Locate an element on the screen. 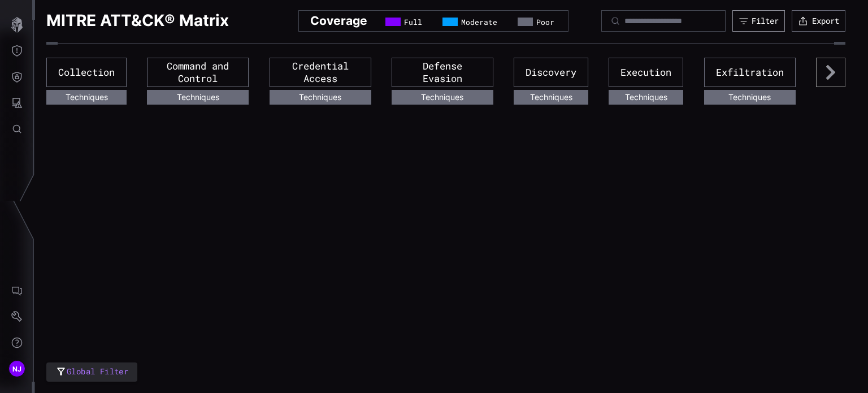 This screenshot has height=393, width=868. button: Filter is located at coordinates (758, 21).